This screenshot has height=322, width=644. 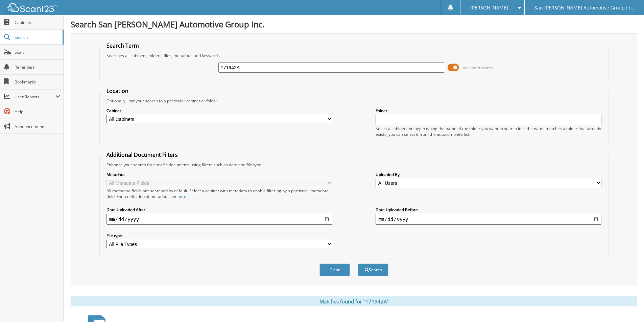 What do you see at coordinates (219, 194) in the screenshot?
I see `div: All metadata fields are searched by default. Select a cabinet with metadata to enable filtering b...` at bounding box center [219, 194].